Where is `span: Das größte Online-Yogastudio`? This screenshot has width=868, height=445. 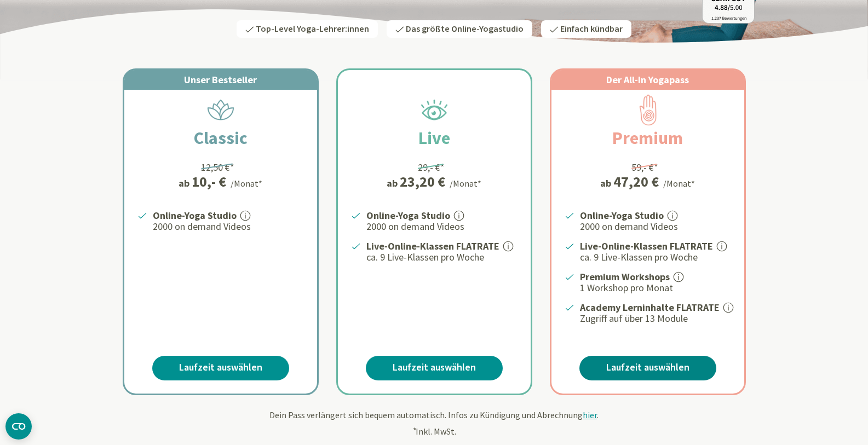 span: Das größte Online-Yogastudio is located at coordinates (465, 29).